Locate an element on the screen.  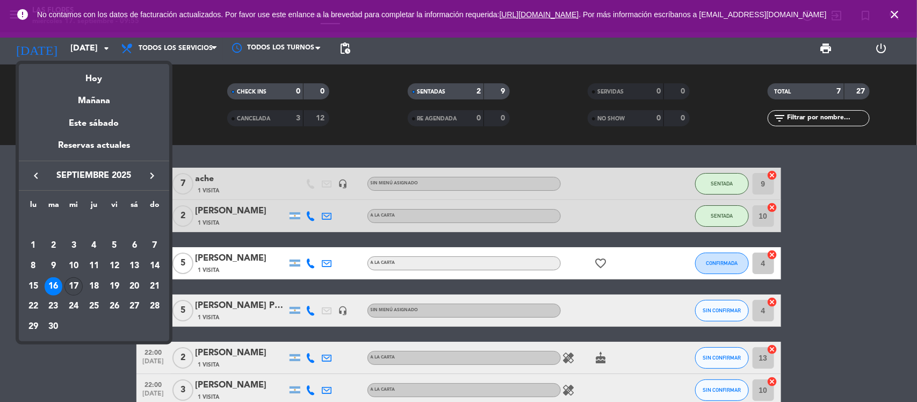
button: keyboard_arrow_left is located at coordinates (36, 176).